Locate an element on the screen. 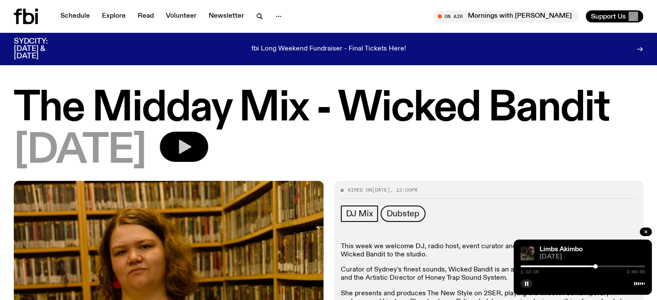  button: Support Us is located at coordinates (614, 16).